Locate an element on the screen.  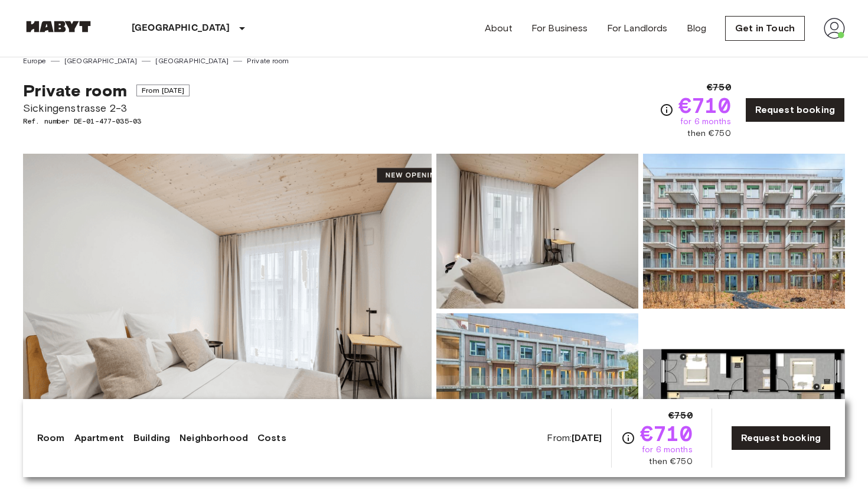
span: Private room is located at coordinates (75, 90).